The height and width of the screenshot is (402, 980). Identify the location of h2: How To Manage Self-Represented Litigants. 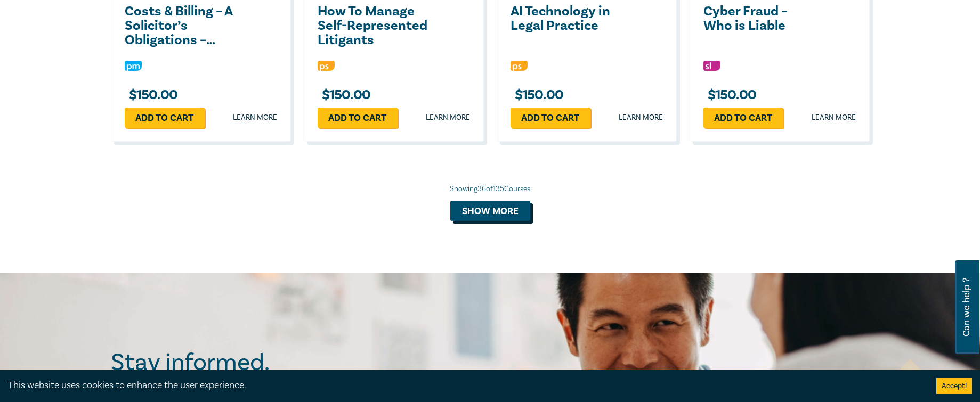
(375, 25).